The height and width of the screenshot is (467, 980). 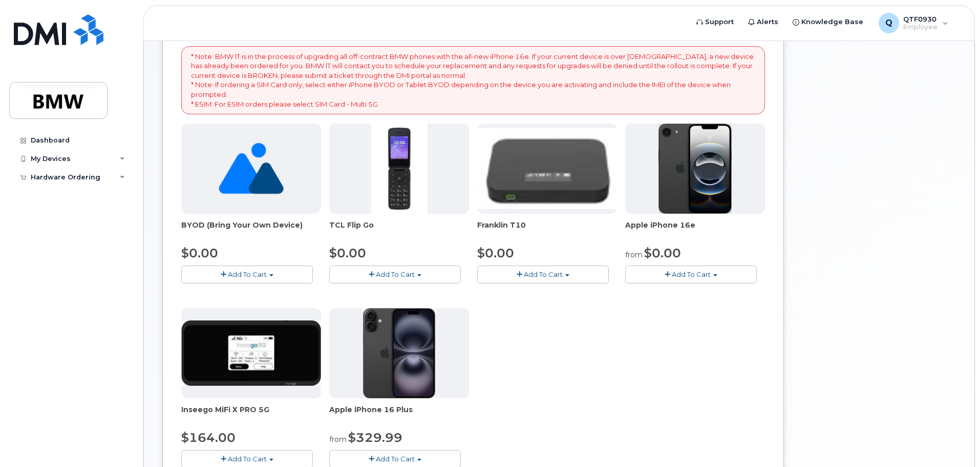 I want to click on span: Apple iPhone 16 Plus, so click(x=399, y=414).